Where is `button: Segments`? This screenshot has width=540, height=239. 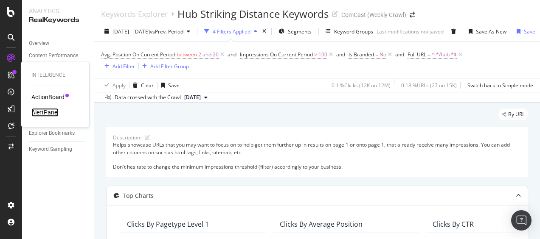
button: Segments is located at coordinates (295, 31).